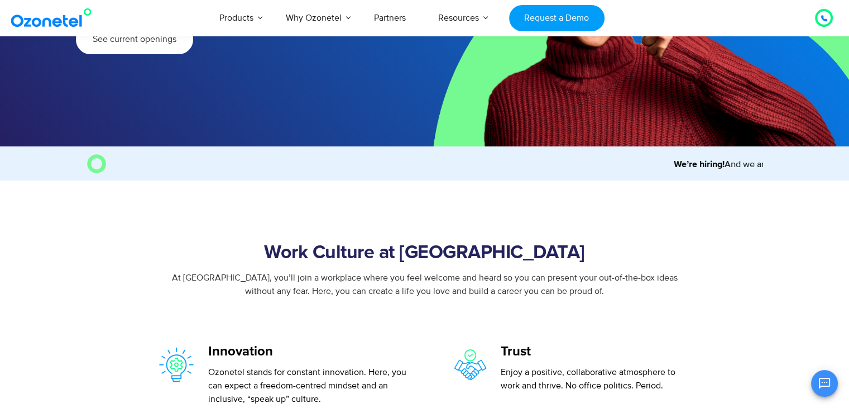 The image size is (849, 408). Describe the element at coordinates (825, 383) in the screenshot. I see `button: Open chat` at that location.